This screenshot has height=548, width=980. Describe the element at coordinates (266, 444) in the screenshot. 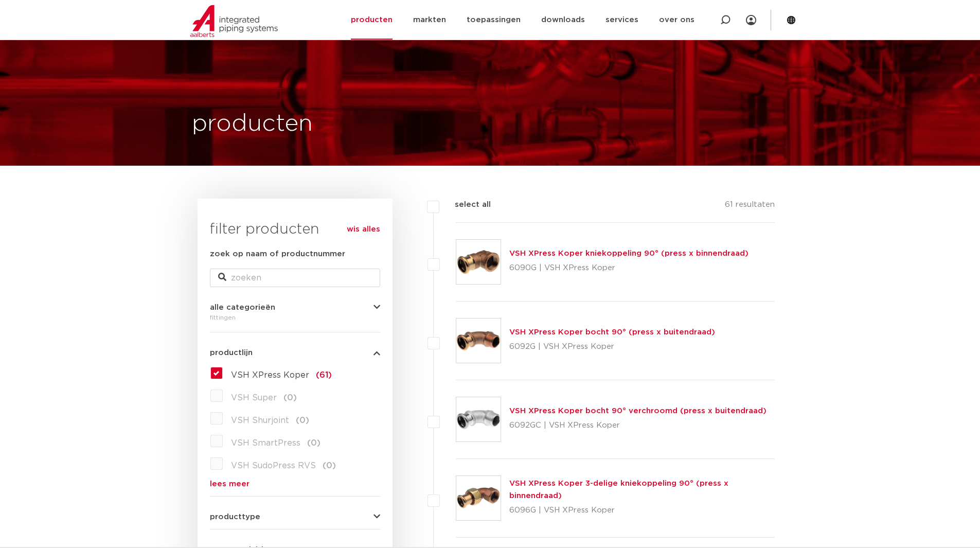

I see `span: VSH SmartPress` at that location.